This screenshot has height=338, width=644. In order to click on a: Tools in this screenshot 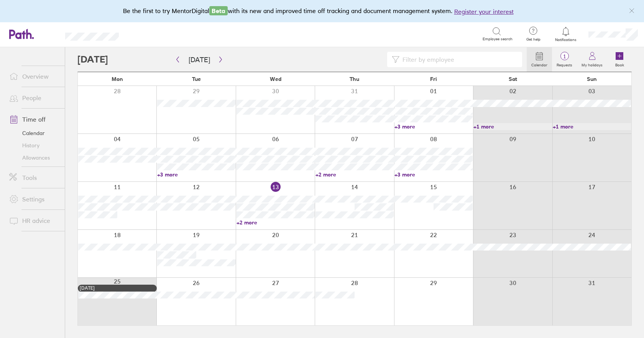, I will do `click(34, 178)`.